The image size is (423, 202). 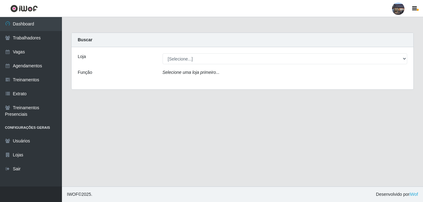 I want to click on span: Desenvolvido por, so click(x=397, y=194).